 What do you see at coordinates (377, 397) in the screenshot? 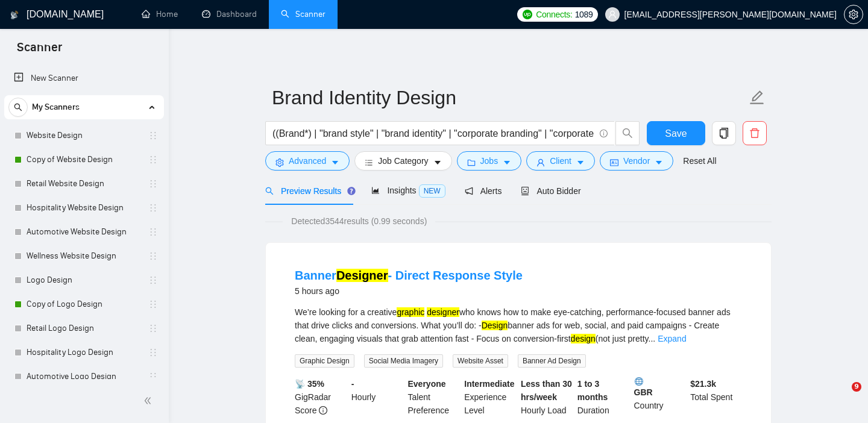
I see `div: Hourly` at bounding box center [377, 397].